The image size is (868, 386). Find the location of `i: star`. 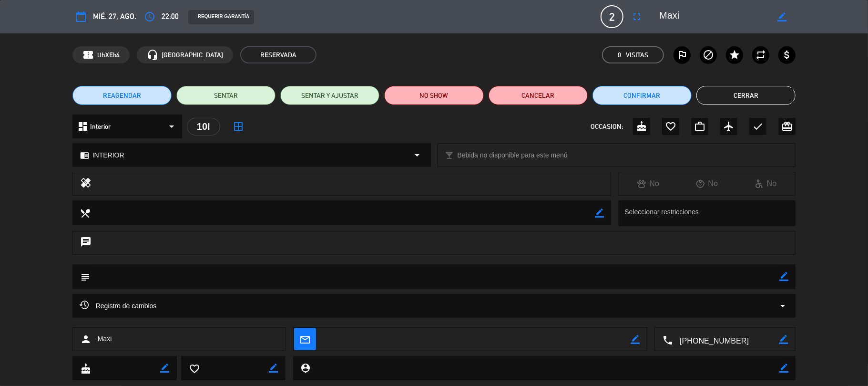

i: star is located at coordinates (735, 55).